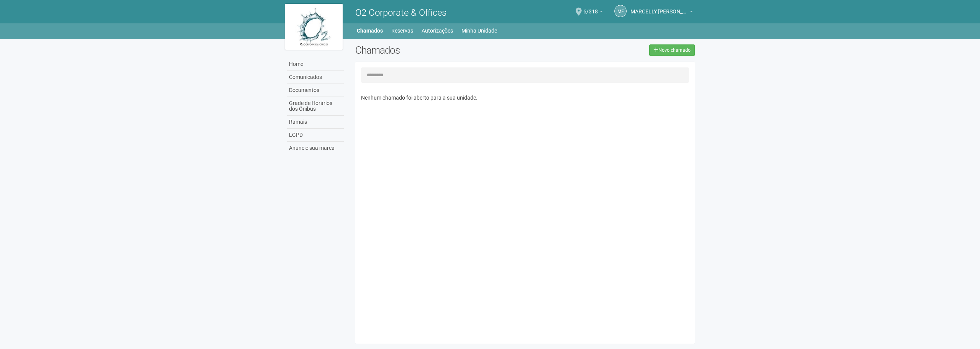 The image size is (980, 349). Describe the element at coordinates (316, 148) in the screenshot. I see `a: Anuncie sua marca` at that location.